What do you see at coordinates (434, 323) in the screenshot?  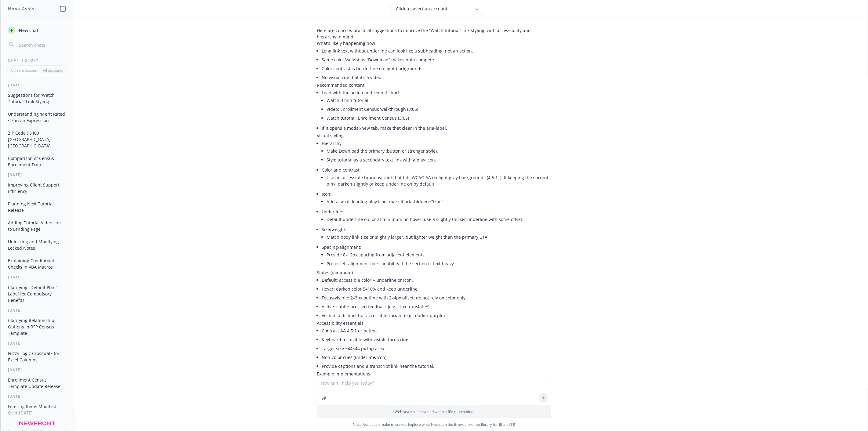 I see `p: Accessibility essentials` at bounding box center [434, 323].